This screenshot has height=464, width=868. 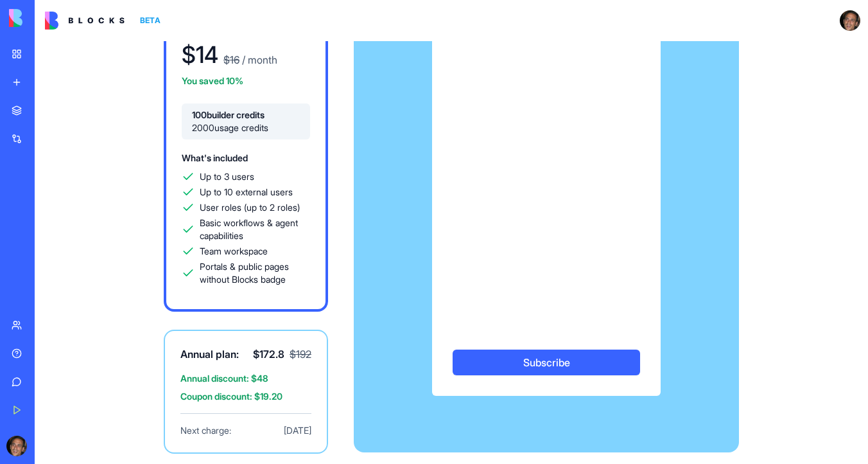 What do you see at coordinates (246, 115) in the screenshot?
I see `span: 100 builder credits` at bounding box center [246, 115].